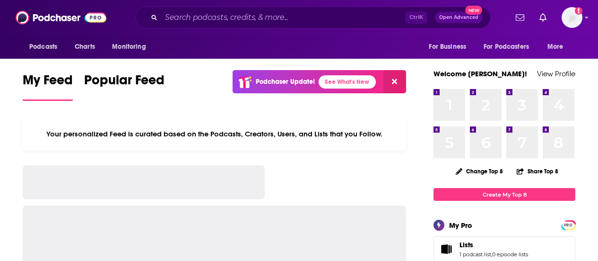 This screenshot has width=598, height=261. Describe the element at coordinates (475, 254) in the screenshot. I see `a: 1 podcast list` at that location.